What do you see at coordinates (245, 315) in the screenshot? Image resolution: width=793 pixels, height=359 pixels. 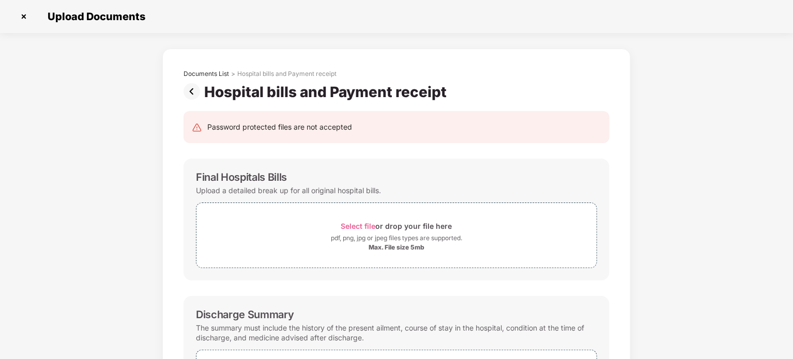 I see `div: Discharge Summary` at bounding box center [245, 315].